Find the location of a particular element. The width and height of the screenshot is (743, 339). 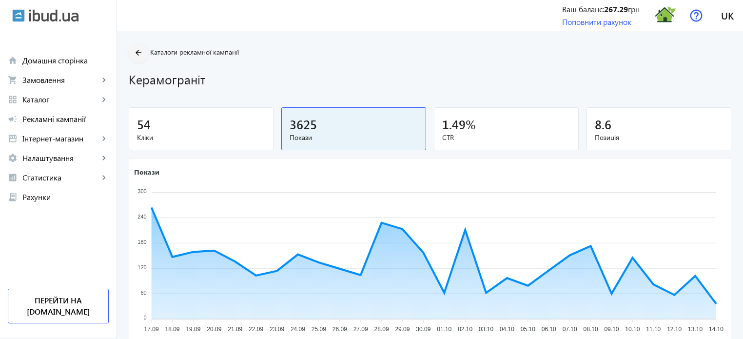

img: 5a3a55cfc4d715729-15137724957-termodom.jpg is located at coordinates (665, 15).